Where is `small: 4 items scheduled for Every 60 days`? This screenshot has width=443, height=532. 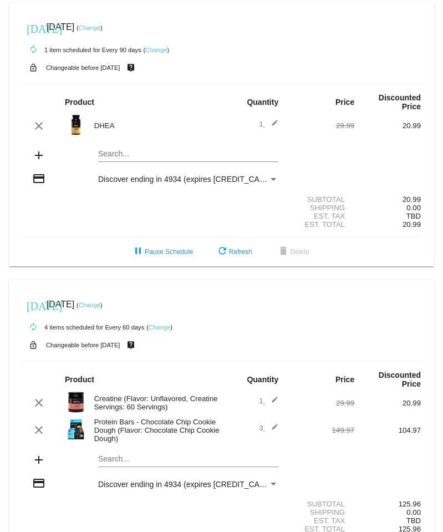 small: 4 items scheduled for Every 60 days is located at coordinates (83, 327).